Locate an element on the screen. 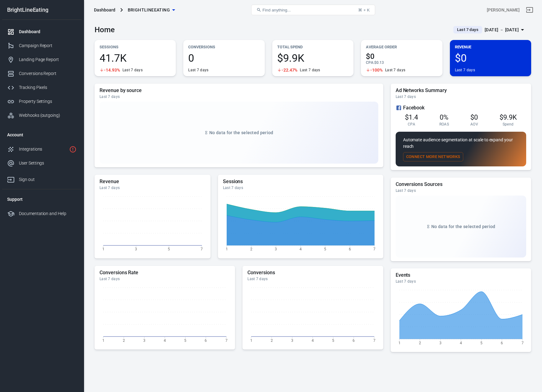 The image size is (542, 392). div: ⌘ + K is located at coordinates (364, 10).